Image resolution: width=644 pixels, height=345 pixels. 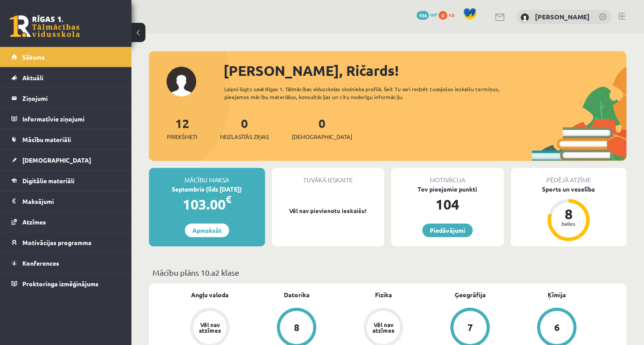 I want to click on a: Ģeogrāfija, so click(x=470, y=295).